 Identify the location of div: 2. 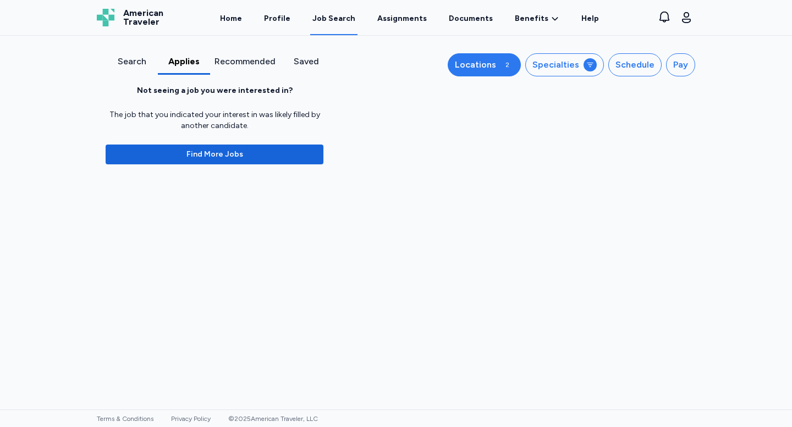
(507, 65).